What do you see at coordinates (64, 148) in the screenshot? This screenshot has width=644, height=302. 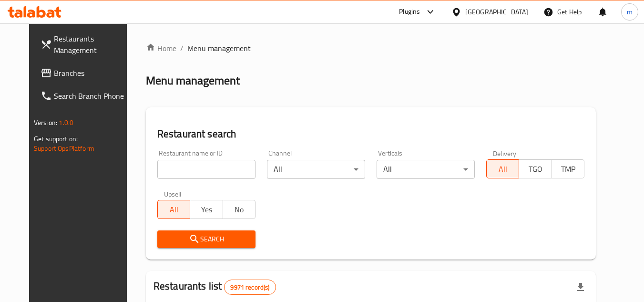 I see `a: Support.OpsPlatform` at bounding box center [64, 148].